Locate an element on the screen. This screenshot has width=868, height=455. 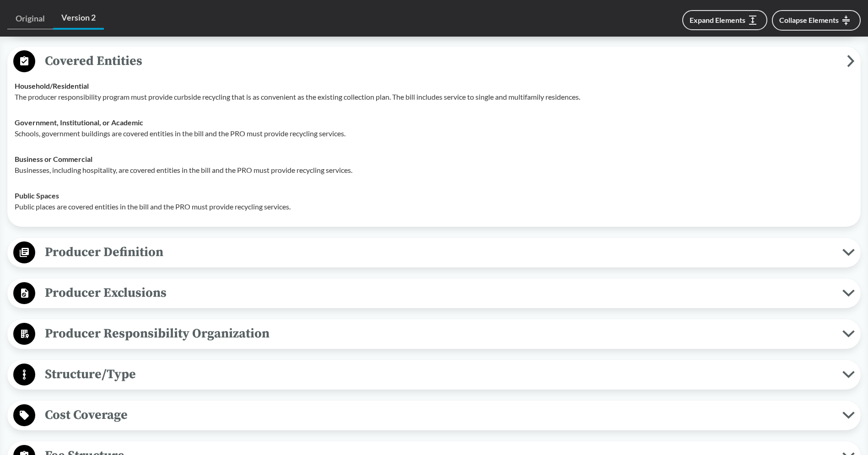
span: Producer Exclusions is located at coordinates (439, 292).